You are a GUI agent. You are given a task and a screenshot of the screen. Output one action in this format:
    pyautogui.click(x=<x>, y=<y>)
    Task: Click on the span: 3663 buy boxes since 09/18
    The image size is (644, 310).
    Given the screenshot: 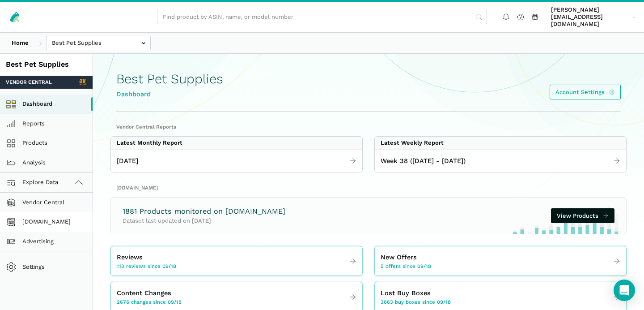 What is the action you would take?
    pyautogui.click(x=415, y=302)
    